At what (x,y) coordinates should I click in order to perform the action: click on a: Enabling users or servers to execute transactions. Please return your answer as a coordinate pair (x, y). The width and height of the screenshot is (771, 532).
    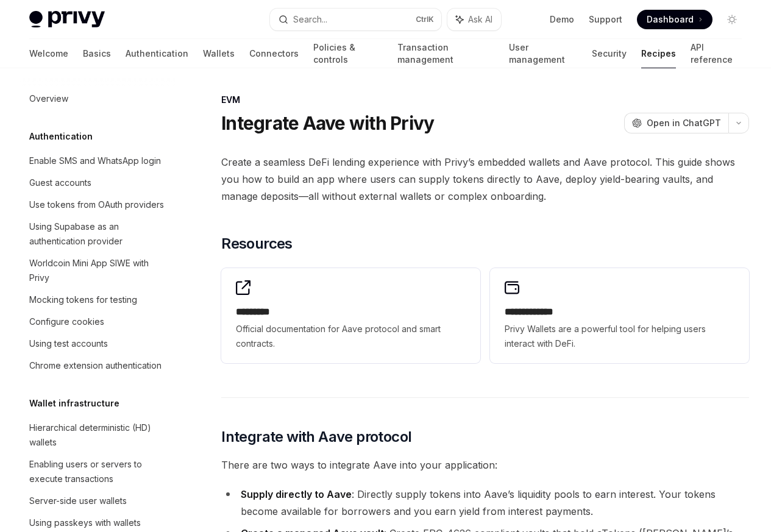
    Looking at the image, I should click on (97, 472).